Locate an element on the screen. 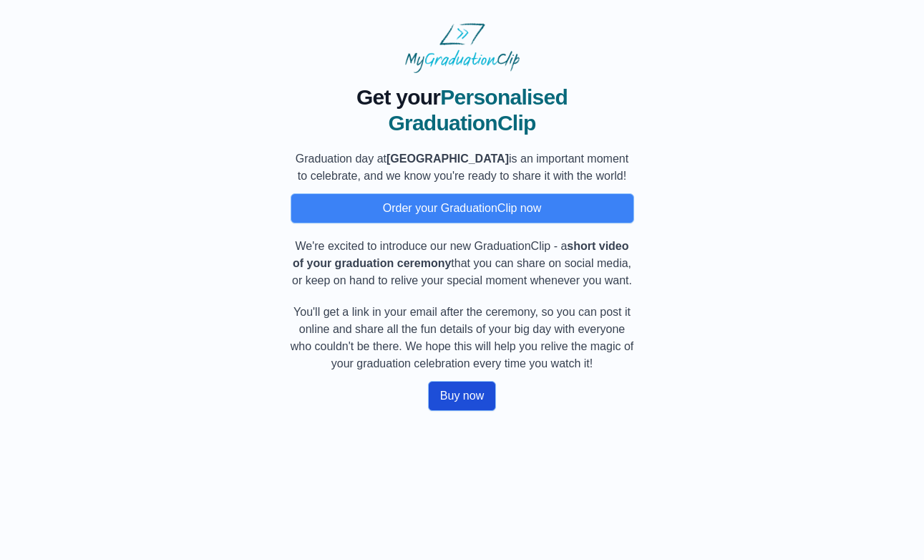 The height and width of the screenshot is (560, 924). p: Graduation day at is an important moment to celebrate, and we know you're ready to share it with ... is located at coordinates (462, 168).